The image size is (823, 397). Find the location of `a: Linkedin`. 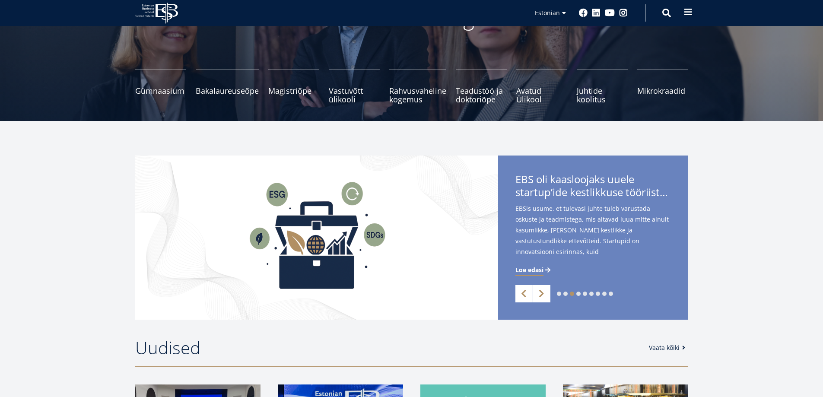

a: Linkedin is located at coordinates (596, 13).